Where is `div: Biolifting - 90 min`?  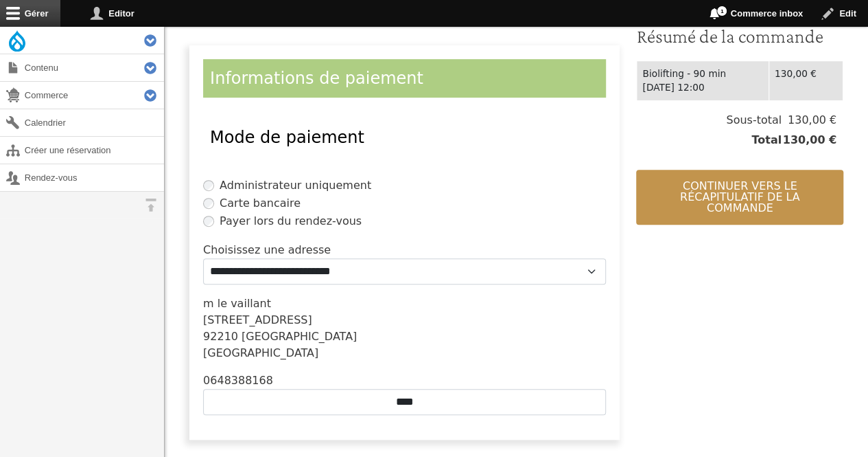
div: Biolifting - 90 min is located at coordinates (702, 73).